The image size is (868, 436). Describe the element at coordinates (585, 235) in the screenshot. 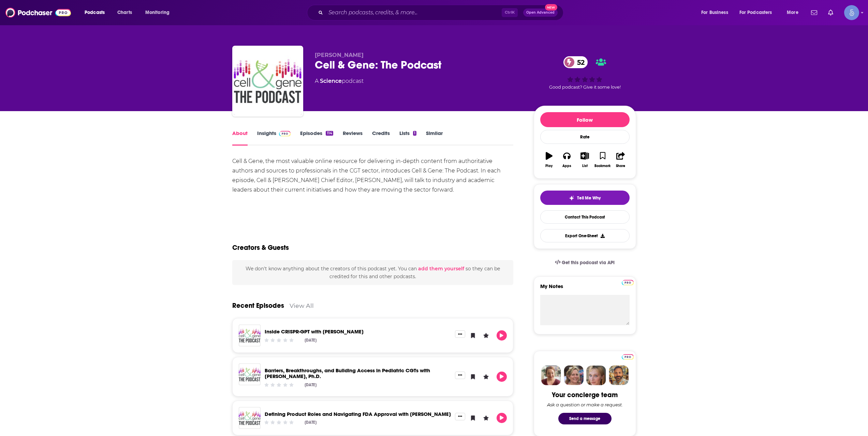

I see `button: Export One-Sheet` at that location.